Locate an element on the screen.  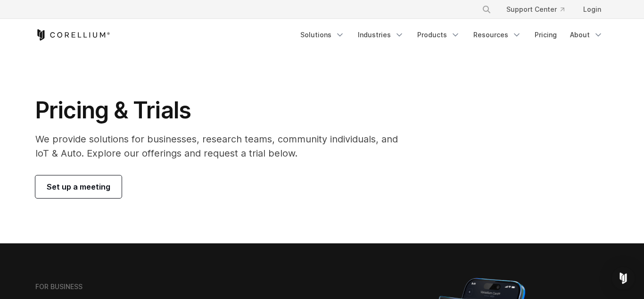
a: Resources is located at coordinates (497, 35).